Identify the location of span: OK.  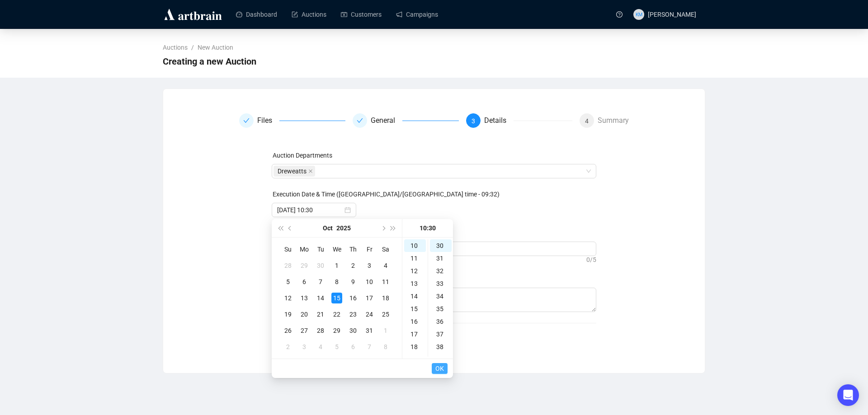
(439, 368).